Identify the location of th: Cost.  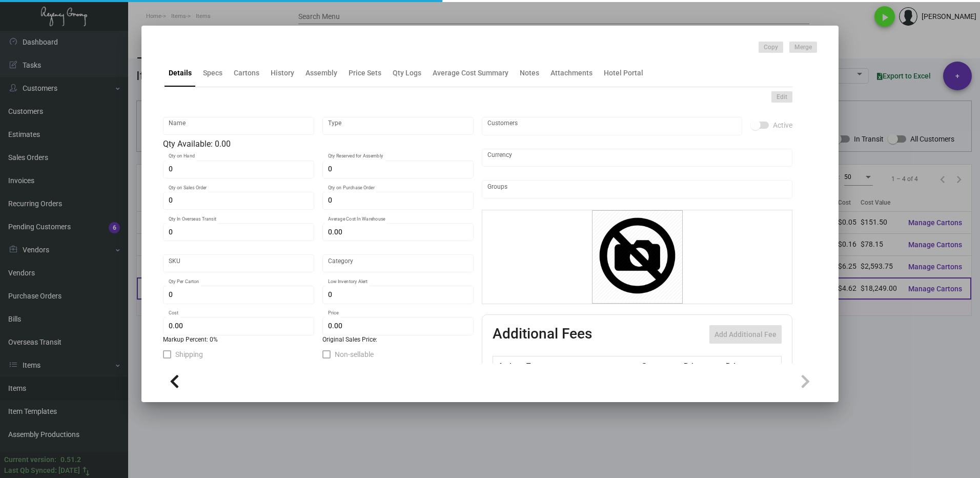
(660, 365).